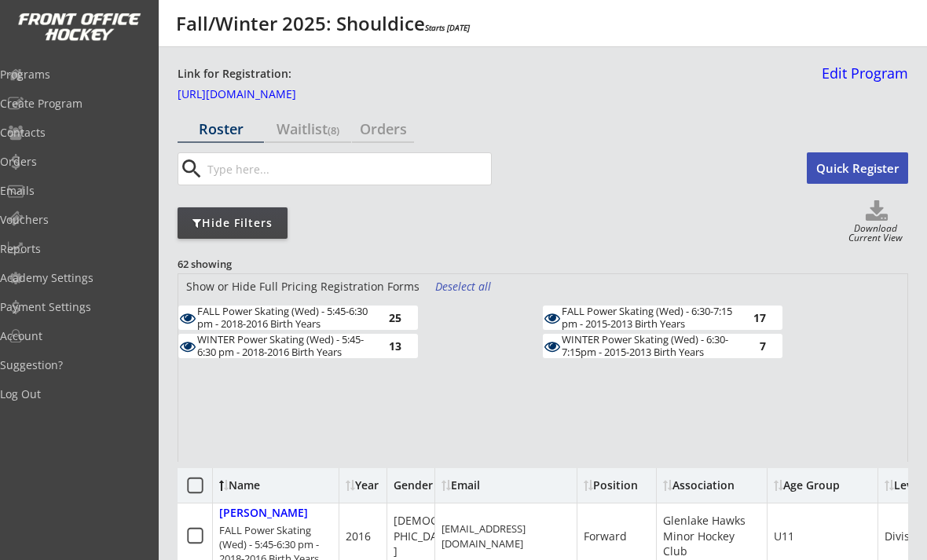  What do you see at coordinates (617, 485) in the screenshot?
I see `div: Position` at bounding box center [617, 485].